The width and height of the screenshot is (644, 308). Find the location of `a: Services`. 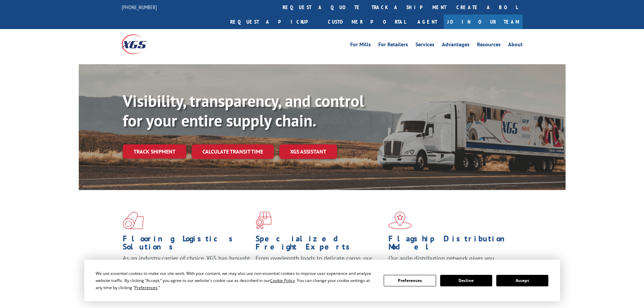

a: Services is located at coordinates (425, 46).